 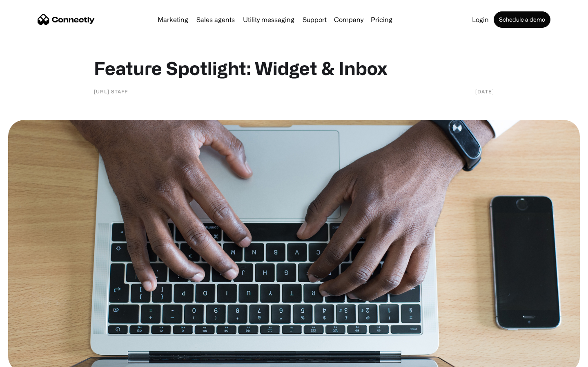 I want to click on a: Login, so click(x=480, y=20).